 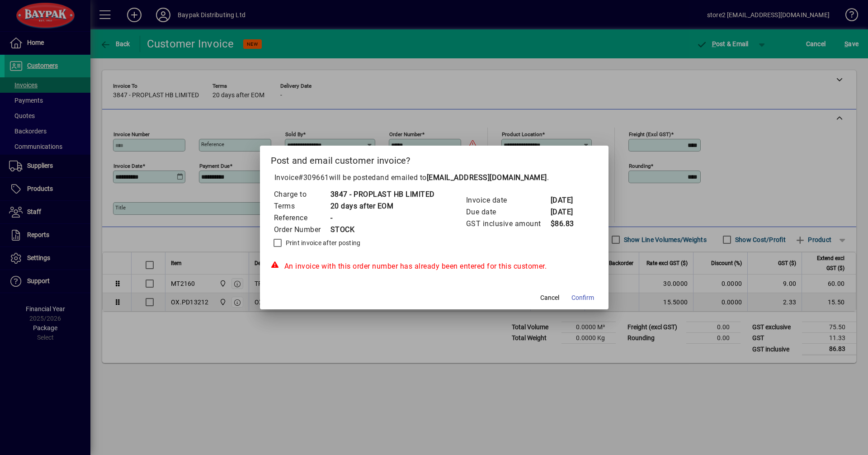 What do you see at coordinates (383, 195) in the screenshot?
I see `td: 3847 - PROPLAST HB LIMITED` at bounding box center [383, 195].